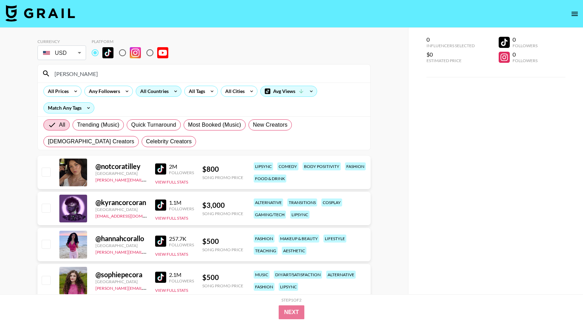 This screenshot has height=322, width=583. I want to click on div: cosplay, so click(332, 202).